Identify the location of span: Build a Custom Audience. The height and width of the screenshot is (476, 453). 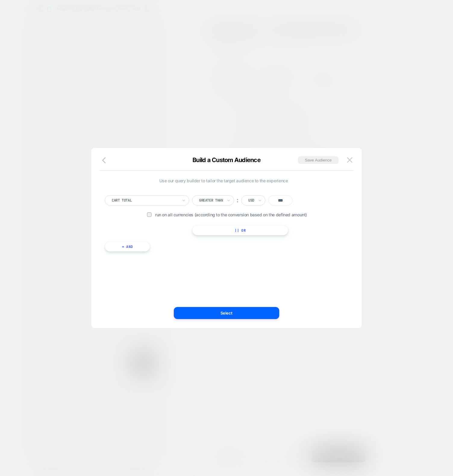
(227, 160).